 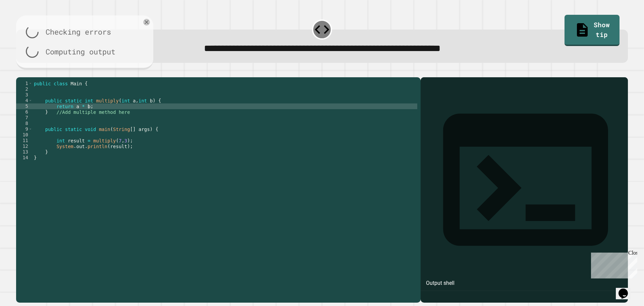 I want to click on div: 9, so click(x=24, y=129).